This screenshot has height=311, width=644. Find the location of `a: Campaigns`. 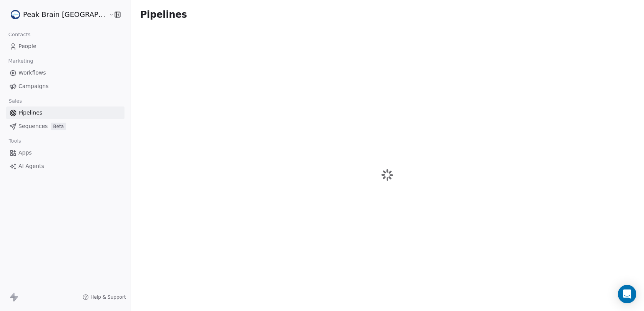

a: Campaigns is located at coordinates (65, 86).